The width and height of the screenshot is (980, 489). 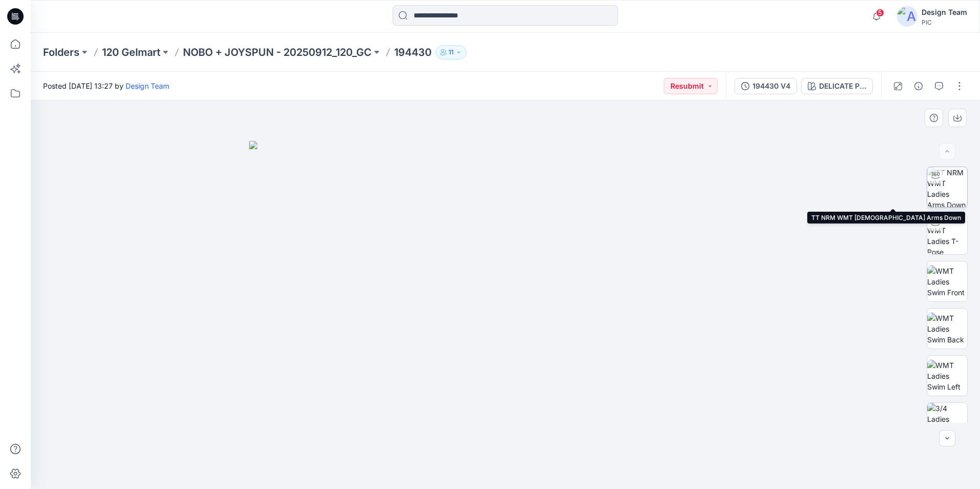 What do you see at coordinates (451, 52) in the screenshot?
I see `button: 11` at bounding box center [451, 52].